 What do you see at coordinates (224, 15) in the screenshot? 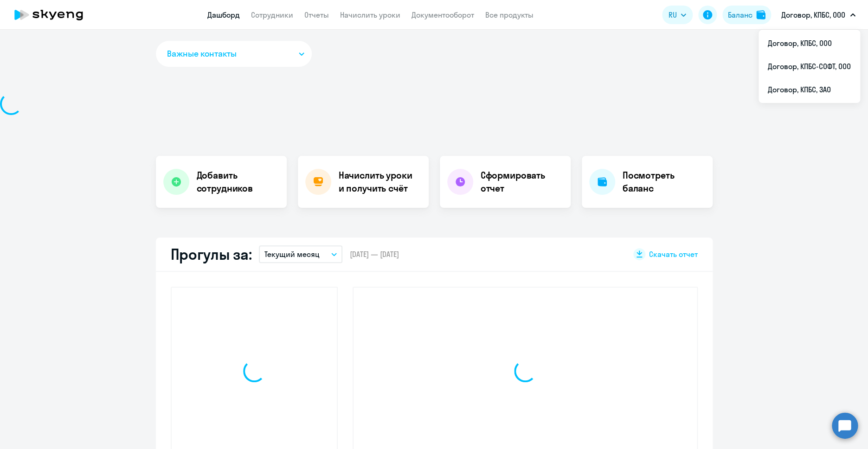
I see `a: Дашборд` at bounding box center [224, 15].